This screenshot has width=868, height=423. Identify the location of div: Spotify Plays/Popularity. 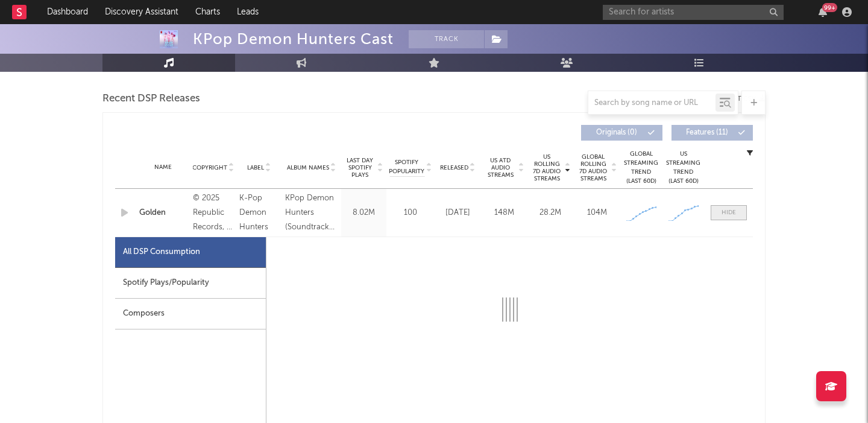
(191, 283).